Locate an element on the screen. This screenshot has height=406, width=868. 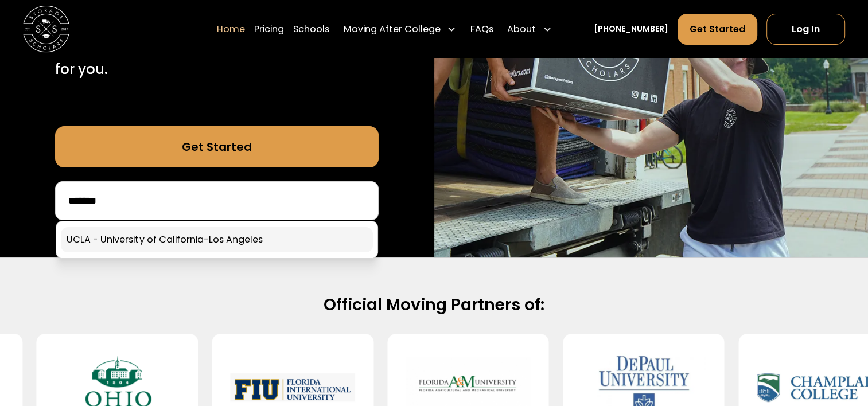
img: Storage Scholars main logo is located at coordinates (46, 29).